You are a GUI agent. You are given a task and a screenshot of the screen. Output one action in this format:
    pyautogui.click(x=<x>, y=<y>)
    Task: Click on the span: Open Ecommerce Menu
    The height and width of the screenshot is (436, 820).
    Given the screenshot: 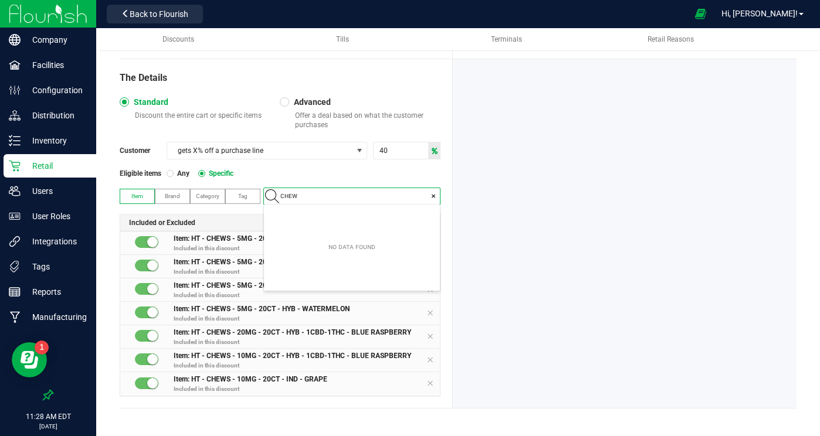 What is the action you would take?
    pyautogui.click(x=700, y=13)
    